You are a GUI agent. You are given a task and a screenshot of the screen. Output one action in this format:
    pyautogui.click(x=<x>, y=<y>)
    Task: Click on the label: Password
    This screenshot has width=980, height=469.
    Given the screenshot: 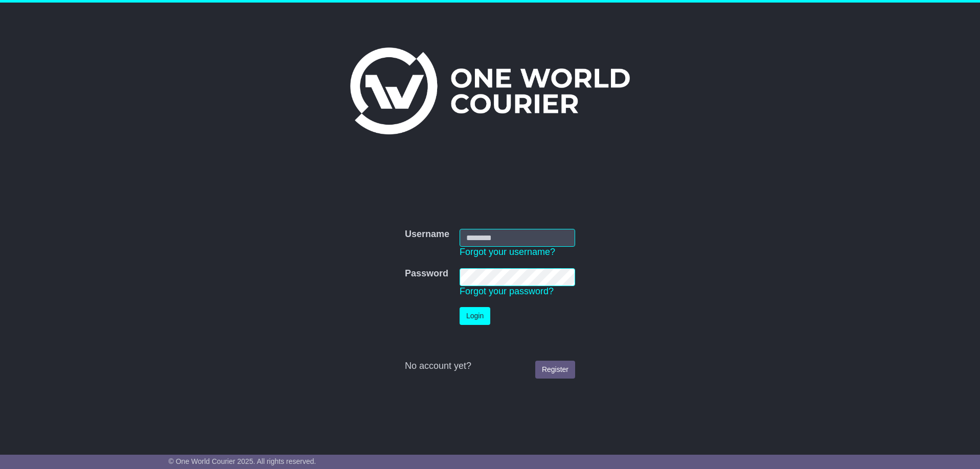 What is the action you would take?
    pyautogui.click(x=426, y=274)
    